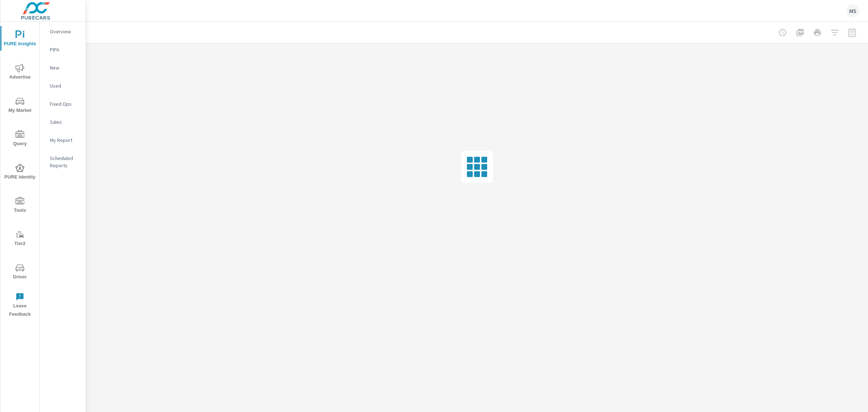 The width and height of the screenshot is (868, 412). What do you see at coordinates (20, 206) in the screenshot?
I see `span: Tools` at bounding box center [20, 206].